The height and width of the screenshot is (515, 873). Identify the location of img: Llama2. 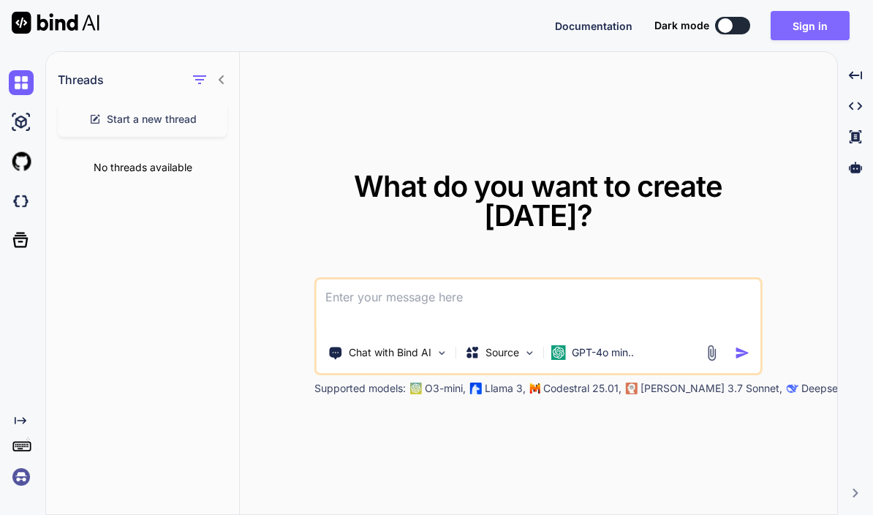
(476, 388).